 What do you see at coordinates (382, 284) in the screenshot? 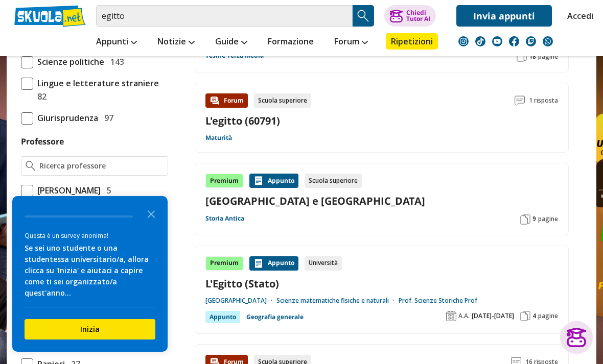
I see `a: L'Egitto (Stato)` at bounding box center [382, 284].